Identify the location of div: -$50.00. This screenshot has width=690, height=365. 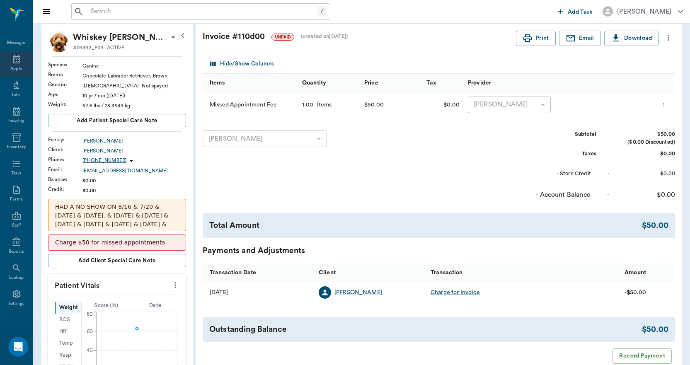
(635, 292).